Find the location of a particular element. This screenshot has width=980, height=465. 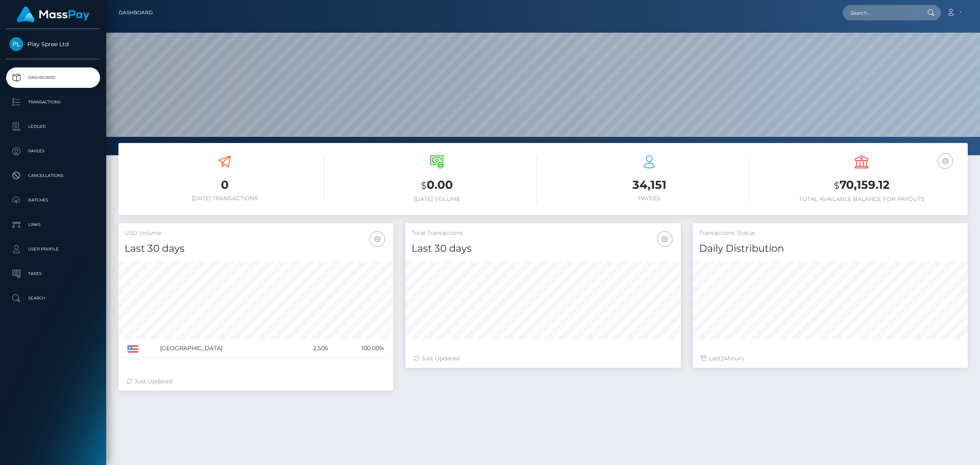

td: 100.00% is located at coordinates (359, 349).